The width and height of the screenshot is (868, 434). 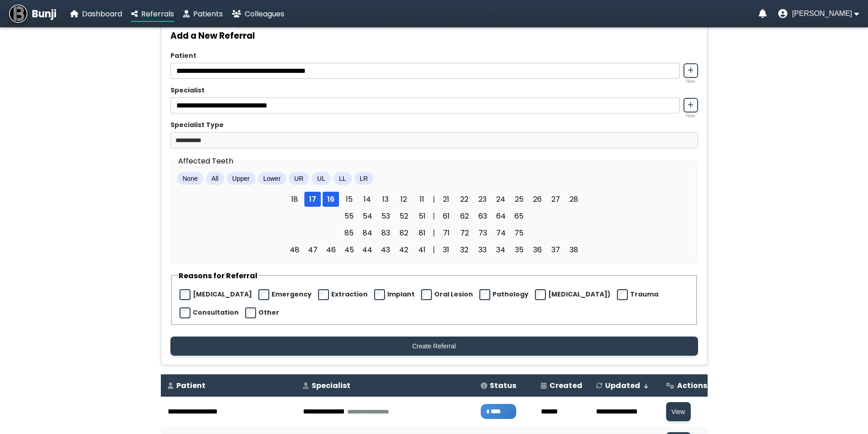 I want to click on span: 23, so click(x=482, y=199).